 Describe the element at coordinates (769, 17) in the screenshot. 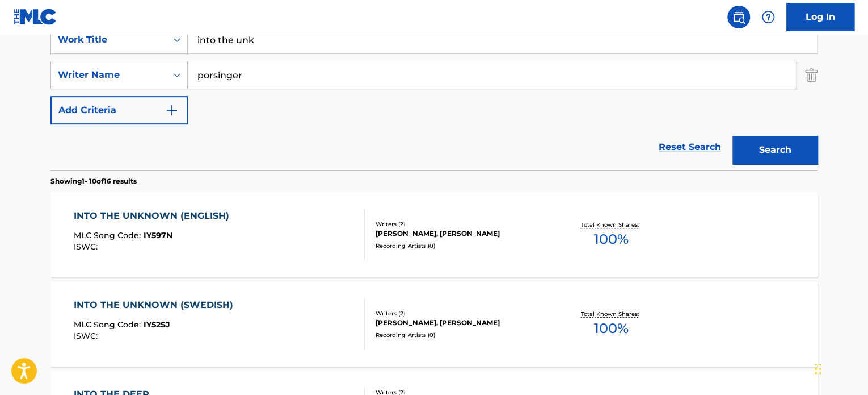

I see `img: help` at that location.